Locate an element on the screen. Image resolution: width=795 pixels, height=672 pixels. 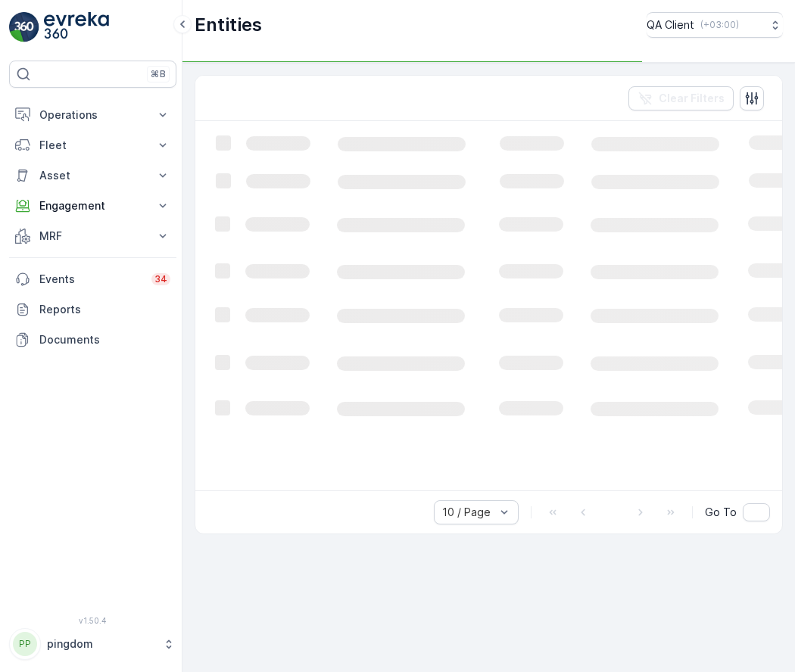
button: Asset is located at coordinates (93, 175).